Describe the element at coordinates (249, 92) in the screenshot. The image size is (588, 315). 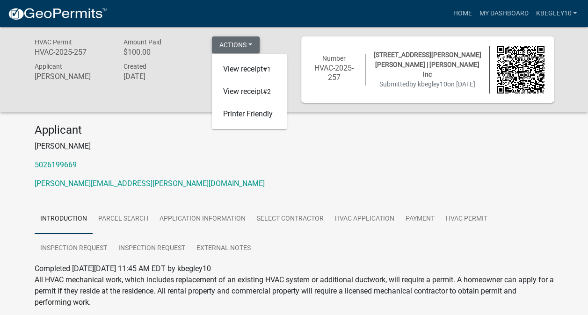
I see `a: View receipt#2` at that location.